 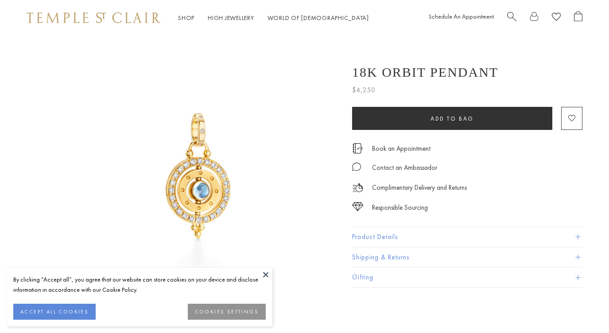 What do you see at coordinates (198, 176) in the screenshot?
I see `img: 18K Orbit Pendant` at bounding box center [198, 176].